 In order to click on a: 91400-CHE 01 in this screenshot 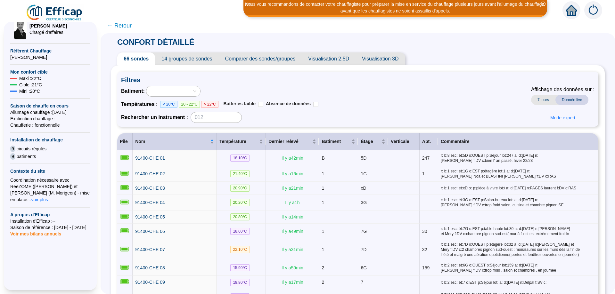, I will do `click(150, 158)`.